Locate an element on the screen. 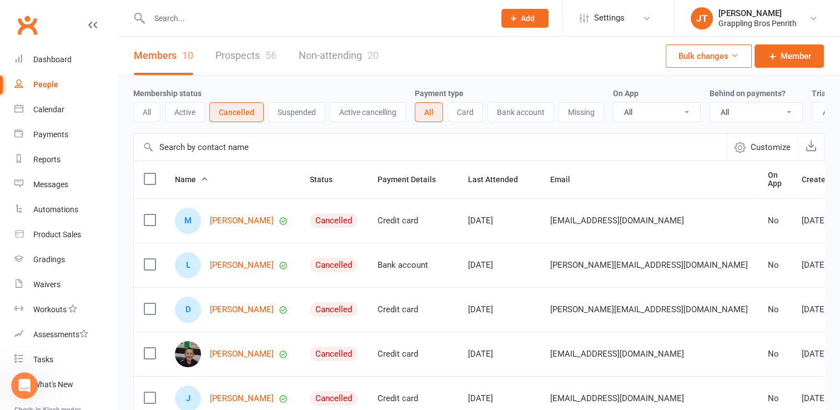 The image size is (840, 410). textarea: Message… is located at coordinates (111, 311).